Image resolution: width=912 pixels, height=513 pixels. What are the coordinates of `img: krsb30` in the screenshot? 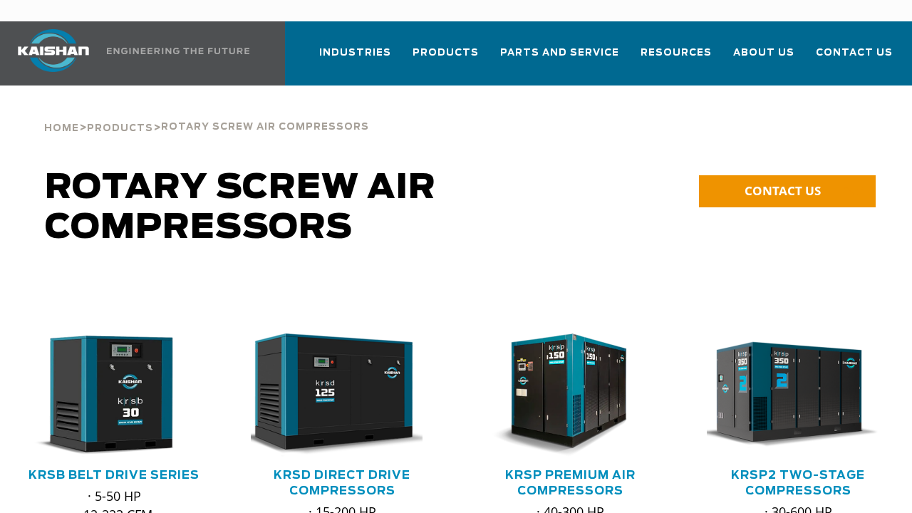 It's located at (103, 395).